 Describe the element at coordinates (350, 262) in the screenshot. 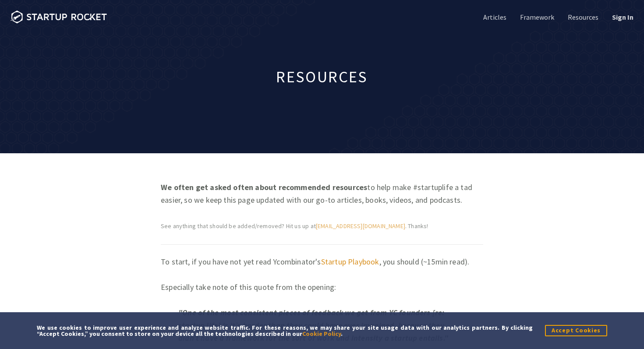

I see `a: Startup Playbook` at that location.